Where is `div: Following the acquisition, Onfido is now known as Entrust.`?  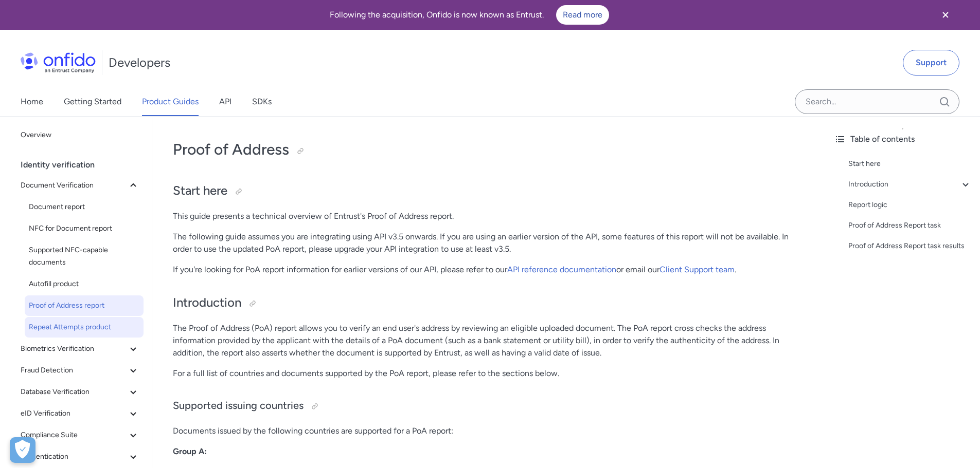
div: Following the acquisition, Onfido is now known as Entrust. is located at coordinates (469, 15).